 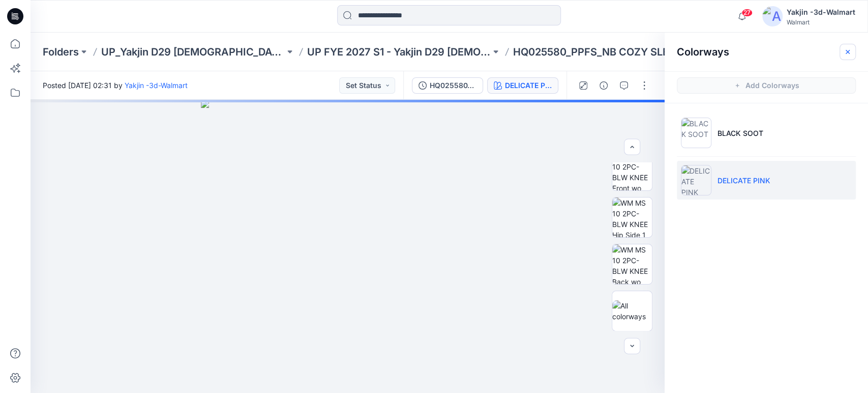 I want to click on p: HQ025580_PPFS_NB COZY SLEEP TOP PANT, so click(x=604, y=52).